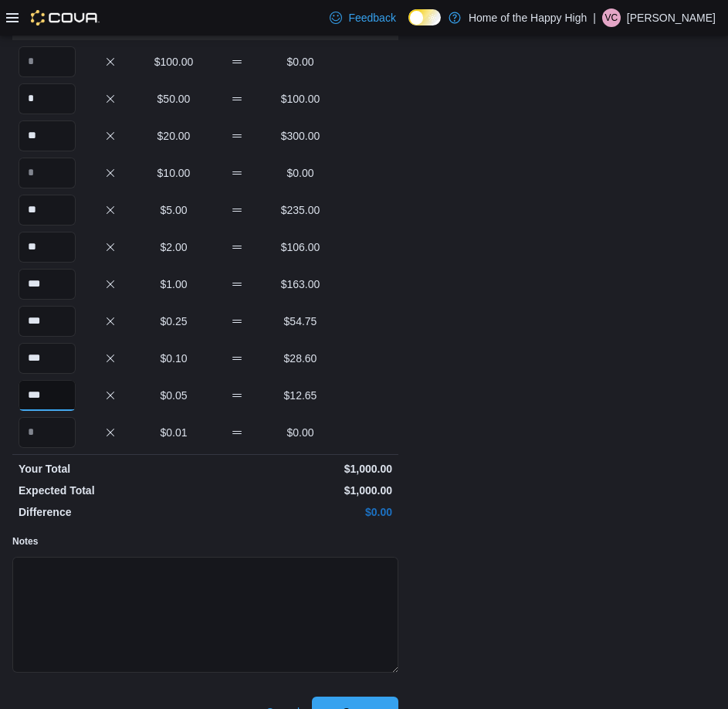 The image size is (728, 709). I want to click on p: $10.00, so click(174, 173).